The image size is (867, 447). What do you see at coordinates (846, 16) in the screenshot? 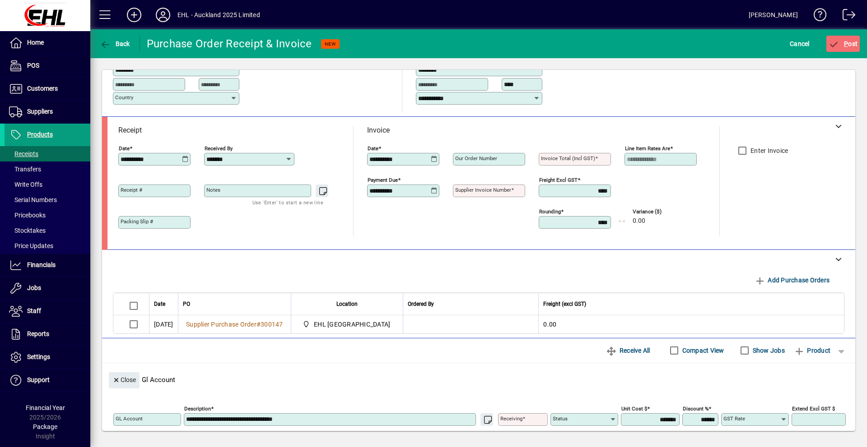
I see `a: Logout` at bounding box center [846, 16].